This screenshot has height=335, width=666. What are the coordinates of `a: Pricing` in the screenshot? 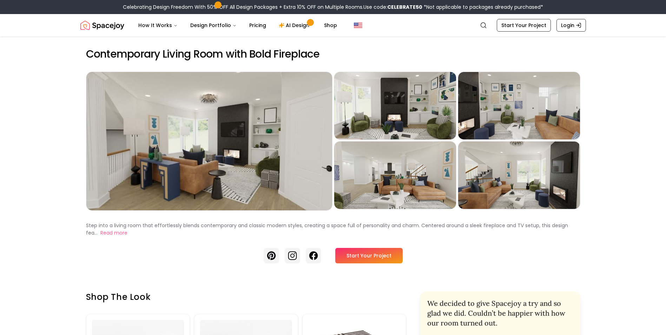 It's located at (258, 25).